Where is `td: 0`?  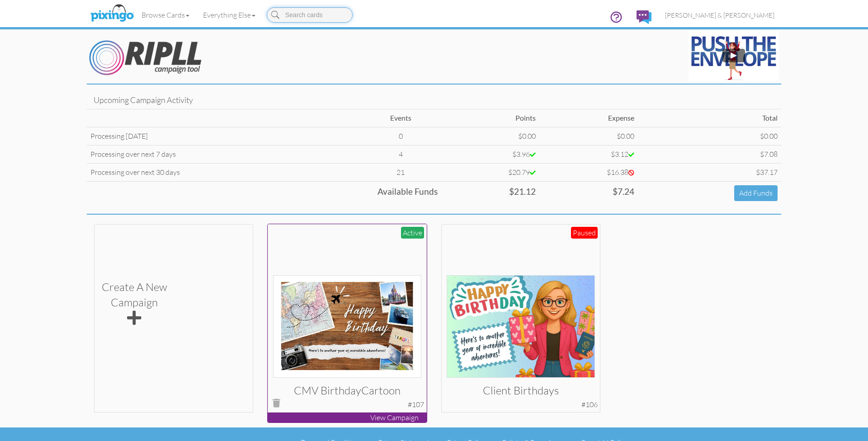
td: 0 is located at coordinates (401, 136).